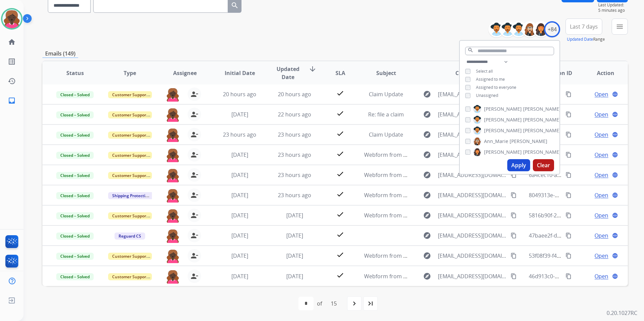 This screenshot has width=644, height=321. What do you see at coordinates (579, 256) in the screenshot?
I see `span: 53f08f39-f45b-4513-b09c-bc67a7261b3f` at bounding box center [579, 256].